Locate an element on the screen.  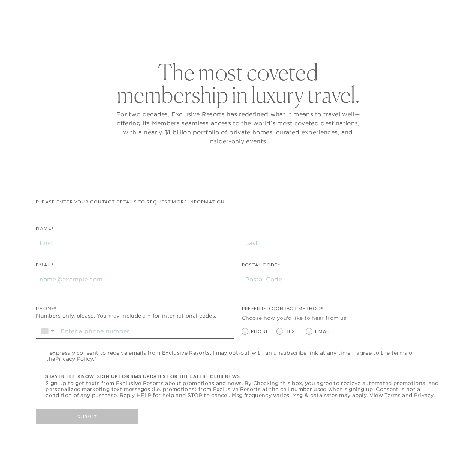
span: Text is located at coordinates (292, 331).